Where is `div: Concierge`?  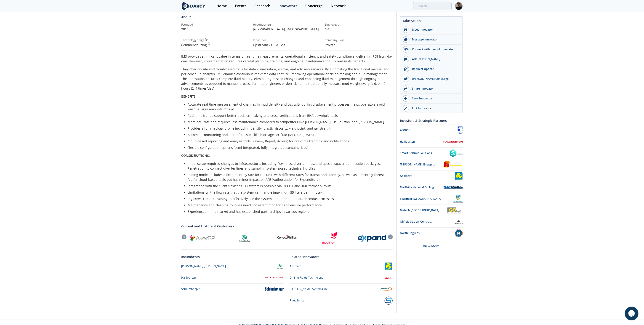 div: Concierge is located at coordinates (314, 6).